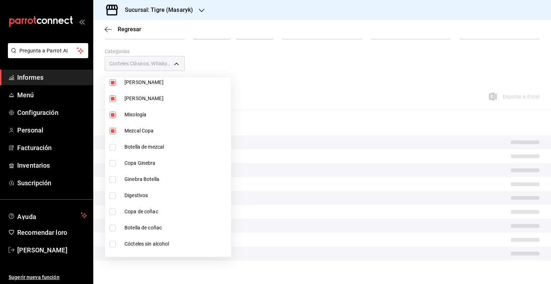 The image size is (551, 284). What do you see at coordinates (147, 244) in the screenshot?
I see `font: Cócteles sin alcohol` at bounding box center [147, 244].